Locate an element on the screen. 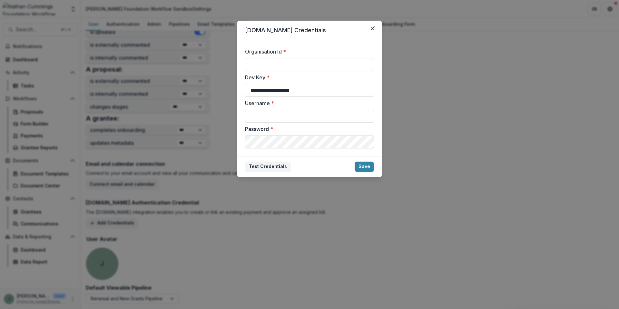 The height and width of the screenshot is (309, 619). label: Organisation Id is located at coordinates (308, 52).